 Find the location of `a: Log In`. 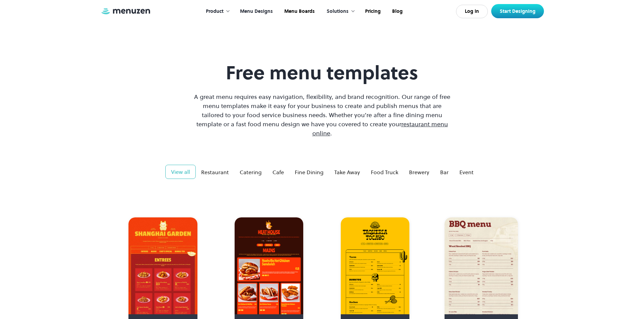

a: Log In is located at coordinates (472, 12).